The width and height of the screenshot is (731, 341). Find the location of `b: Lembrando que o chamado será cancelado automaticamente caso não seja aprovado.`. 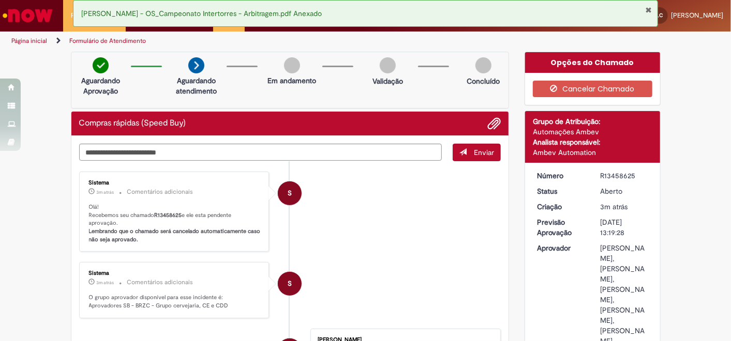

b: Lembrando que o chamado será cancelado automaticamente caso não seja aprovado. is located at coordinates (175, 235).